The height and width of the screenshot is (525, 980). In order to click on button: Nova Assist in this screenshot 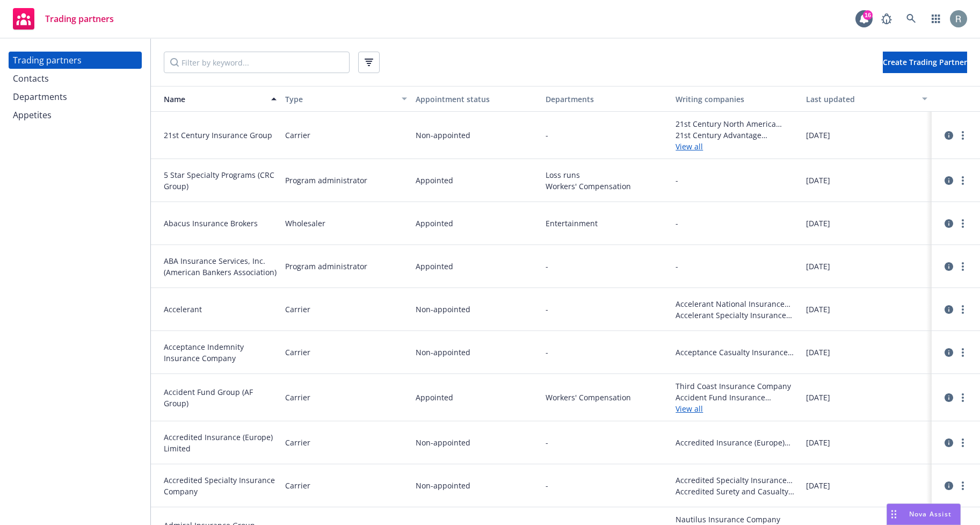, I will do `click(923, 514)`.